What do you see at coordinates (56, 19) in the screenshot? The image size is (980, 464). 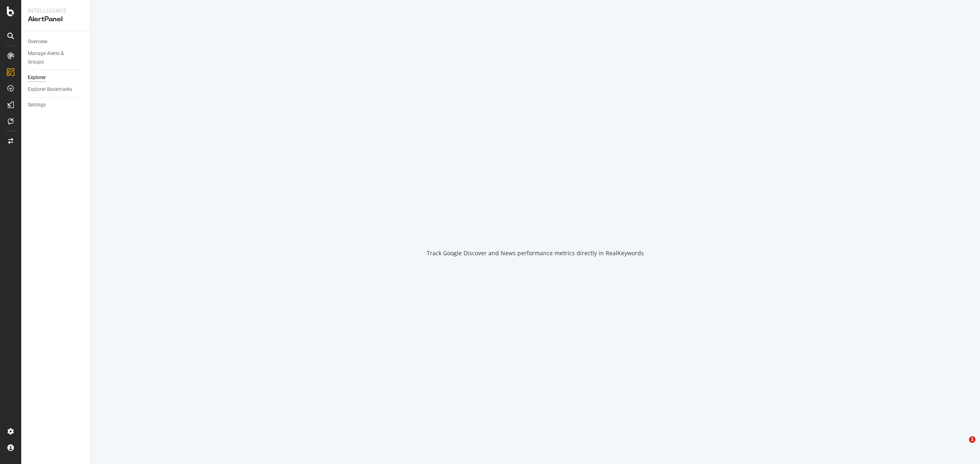 I see `div: AlertPanel` at bounding box center [56, 19].